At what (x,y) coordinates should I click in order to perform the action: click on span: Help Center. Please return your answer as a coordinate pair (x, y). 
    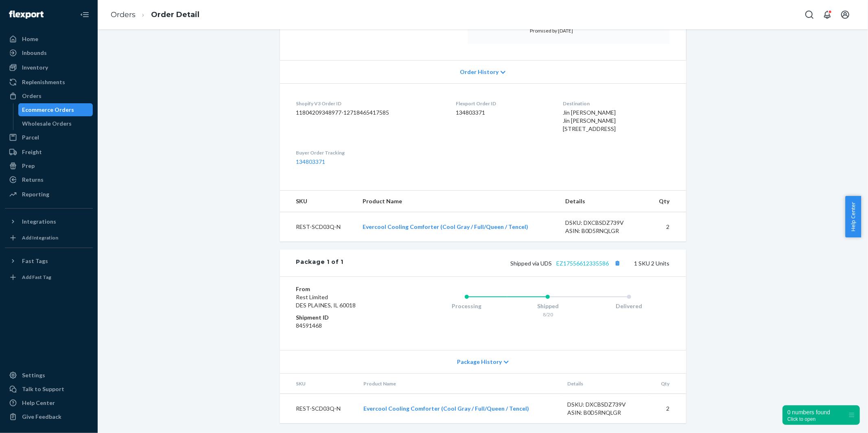
    Looking at the image, I should click on (853, 216).